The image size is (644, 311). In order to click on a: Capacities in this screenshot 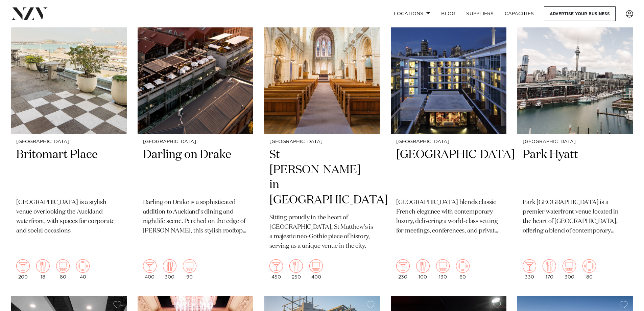, I will do `click(519, 14)`.